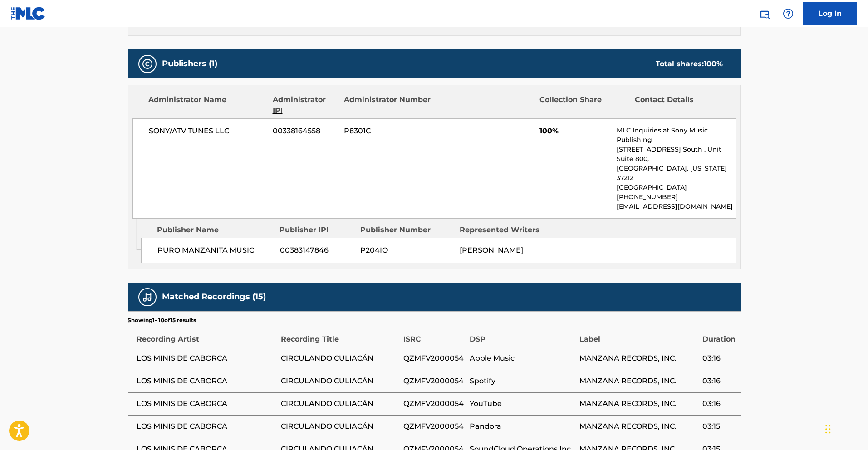  I want to click on span: P8301C, so click(388, 131).